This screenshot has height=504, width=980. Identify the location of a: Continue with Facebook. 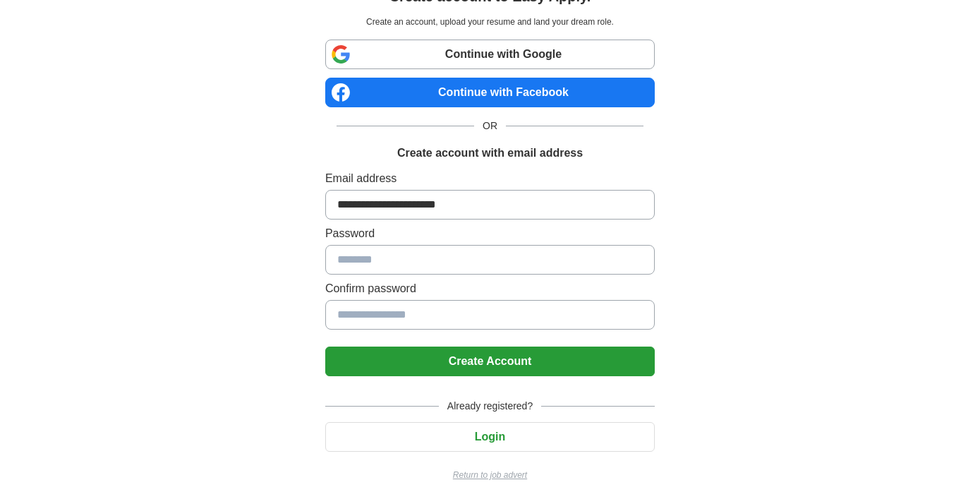
(490, 92).